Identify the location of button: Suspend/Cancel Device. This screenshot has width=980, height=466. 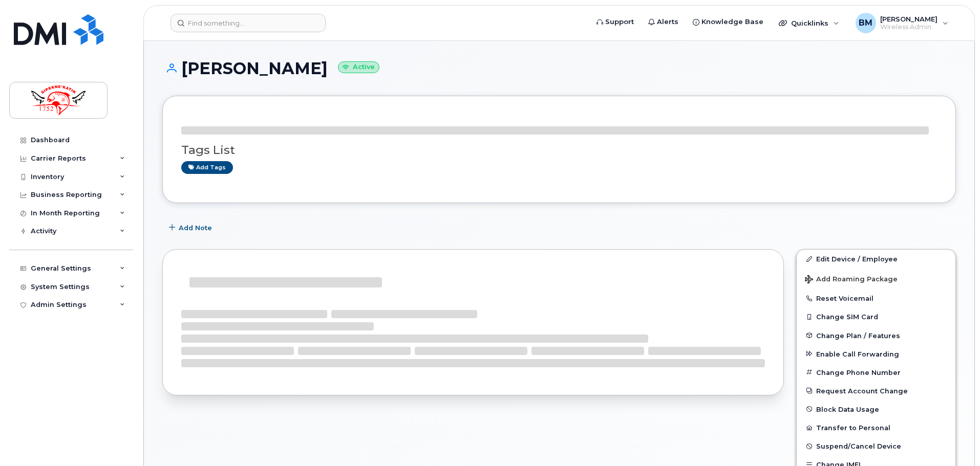
(876, 446).